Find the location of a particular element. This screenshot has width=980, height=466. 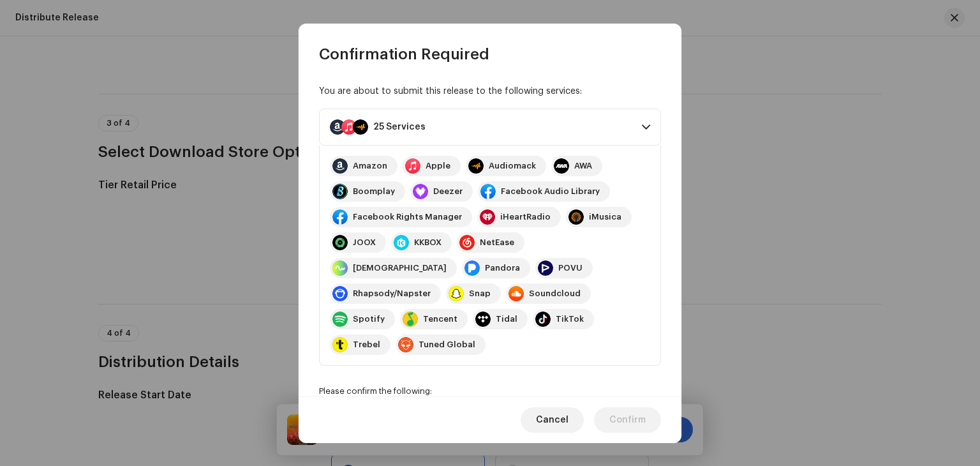

div: iHeartRadio is located at coordinates (525, 217).